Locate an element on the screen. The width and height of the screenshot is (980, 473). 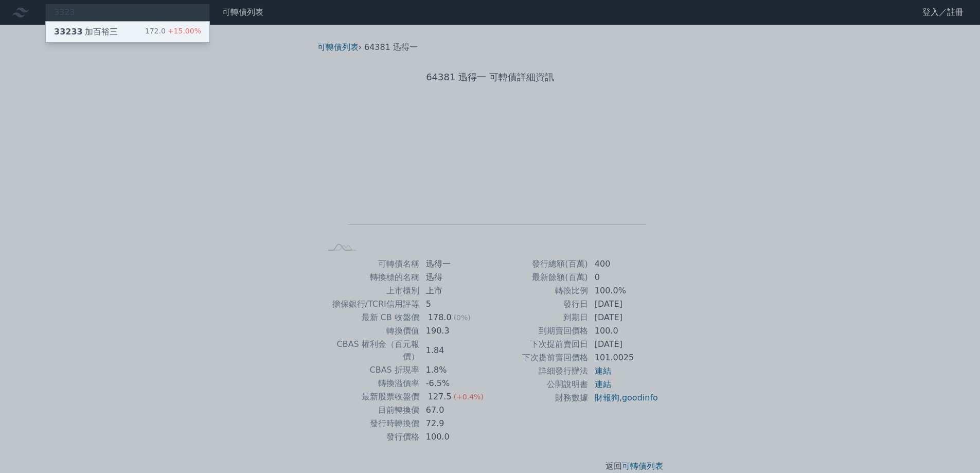
div: 加百裕三 is located at coordinates (86, 31).